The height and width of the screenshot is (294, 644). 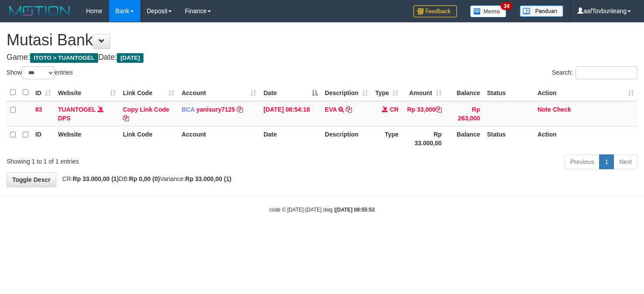 I want to click on img: MOTION_logo.png, so click(x=40, y=11).